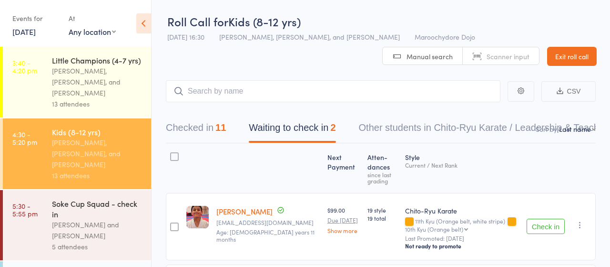 The width and height of the screenshot is (610, 267). Describe the element at coordinates (97, 246) in the screenshot. I see `div: 5 attendees` at that location.